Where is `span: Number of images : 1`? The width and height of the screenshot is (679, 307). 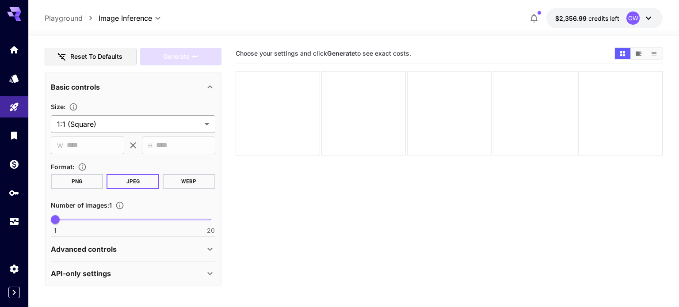 span: Number of images : 1 is located at coordinates (81, 205).